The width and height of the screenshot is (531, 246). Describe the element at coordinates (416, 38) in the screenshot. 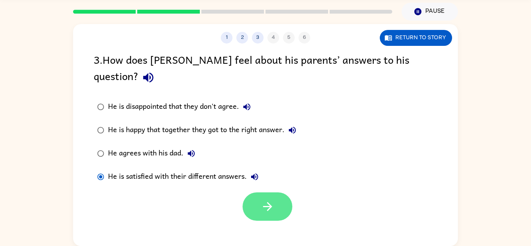

I see `button: Return to story` at that location.